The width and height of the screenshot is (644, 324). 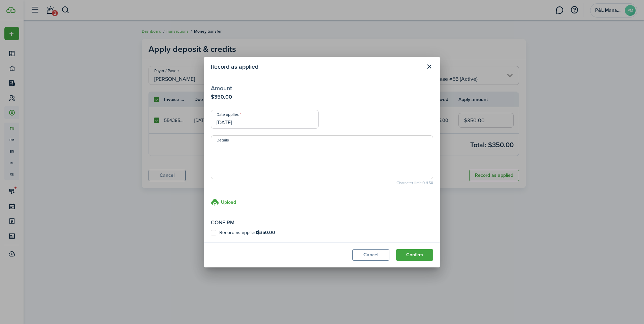 What do you see at coordinates (322, 223) in the screenshot?
I see `p: Confirm` at bounding box center [322, 223].